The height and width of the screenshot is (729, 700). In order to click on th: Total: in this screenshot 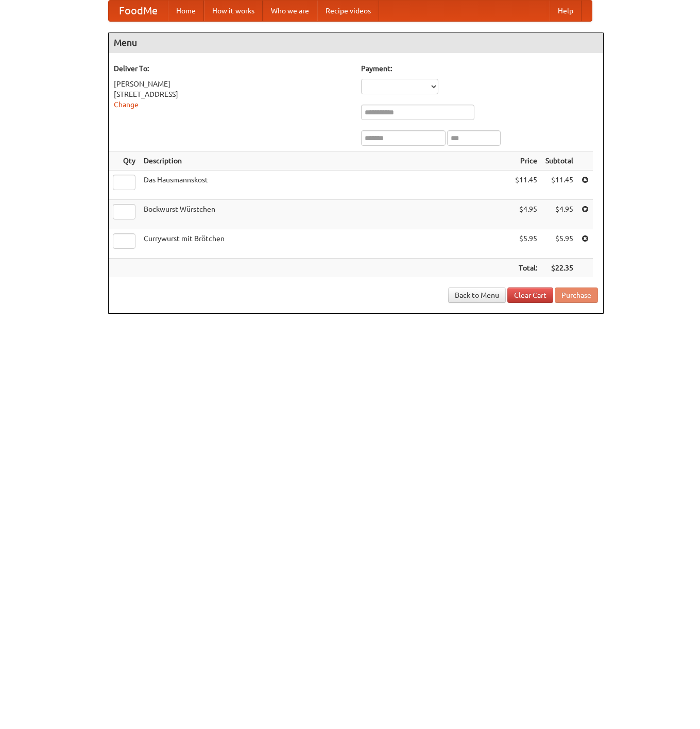, I will do `click(526, 268)`.